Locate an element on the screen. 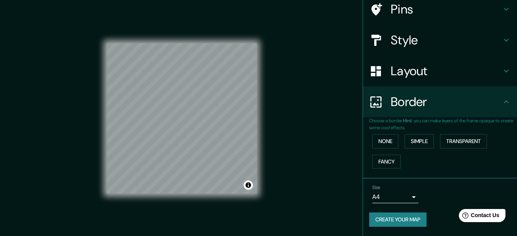  h4: Style is located at coordinates (446, 40).